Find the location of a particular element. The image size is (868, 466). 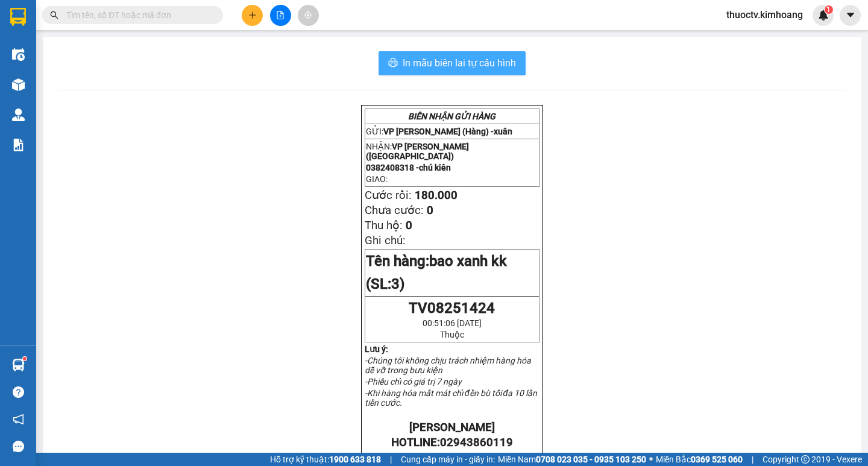

span: Ghi chú: is located at coordinates (385, 240).